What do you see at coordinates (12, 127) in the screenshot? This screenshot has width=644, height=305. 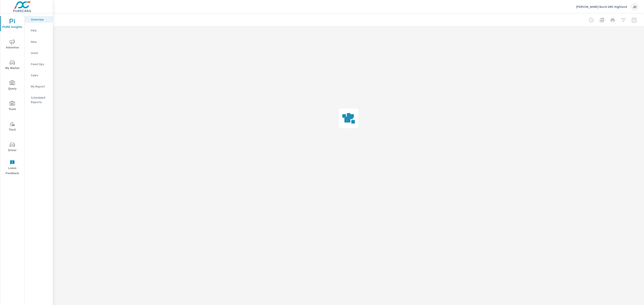 I see `span: Tier2` at bounding box center [12, 127].